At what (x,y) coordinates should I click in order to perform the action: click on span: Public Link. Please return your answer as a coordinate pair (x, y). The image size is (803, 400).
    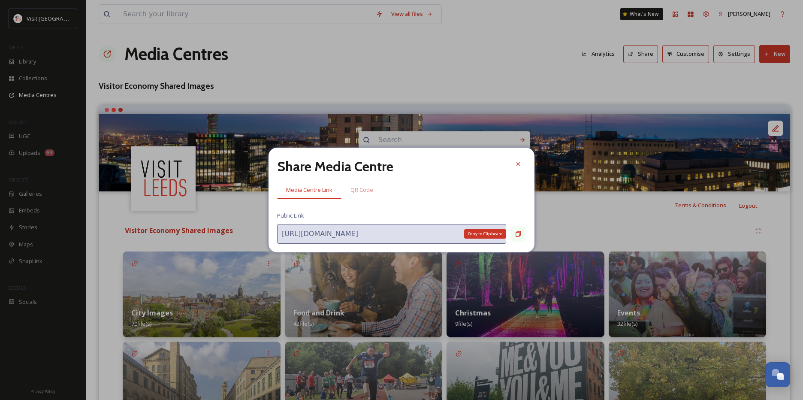
    Looking at the image, I should click on (291, 215).